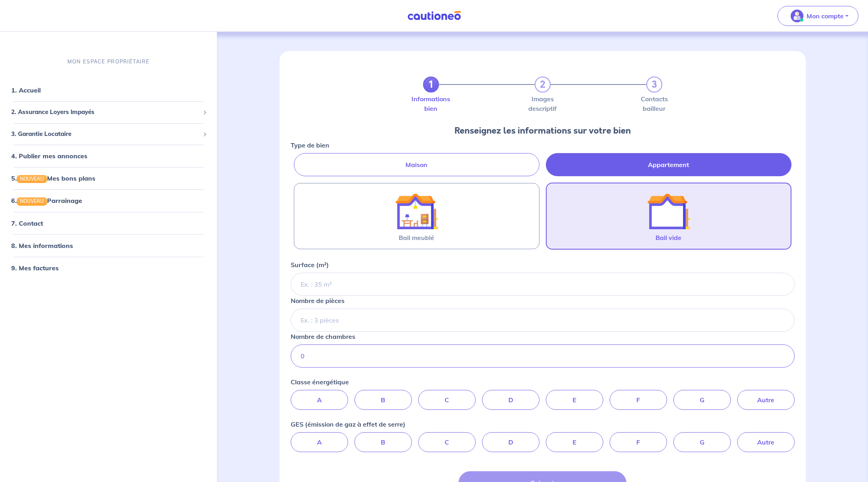  Describe the element at coordinates (348, 424) in the screenshot. I see `p: GES (émission de gaz à effet de serre)` at that location.